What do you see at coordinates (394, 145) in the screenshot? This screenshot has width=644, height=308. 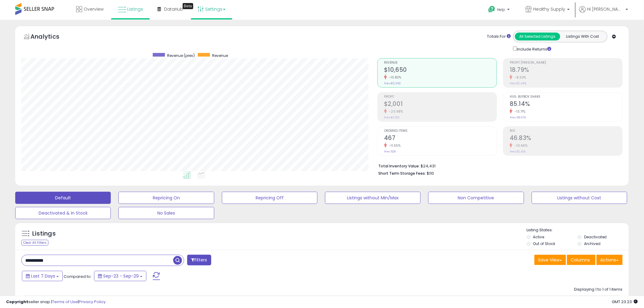 I see `small: -11.55%` at bounding box center [394, 145].